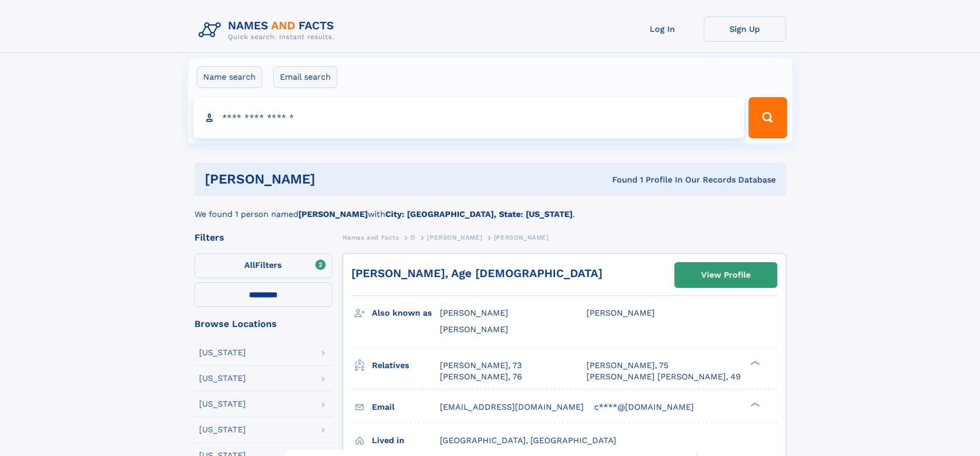 The image size is (980, 456). What do you see at coordinates (726, 275) in the screenshot?
I see `div: View Profile` at bounding box center [726, 275].